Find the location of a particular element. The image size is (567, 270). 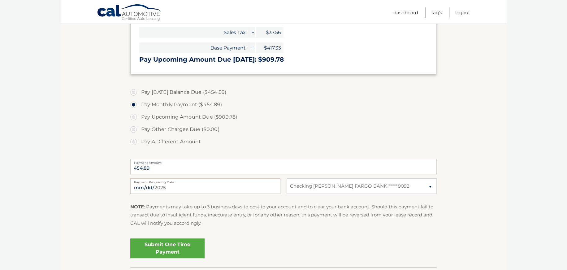

strong: NOTE is located at coordinates (137, 206).